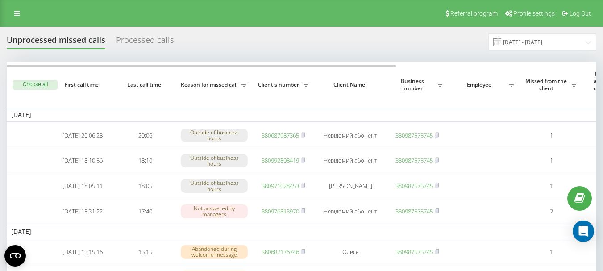 The width and height of the screenshot is (603, 271). What do you see at coordinates (350, 252) in the screenshot?
I see `td: Олеся` at bounding box center [350, 252].